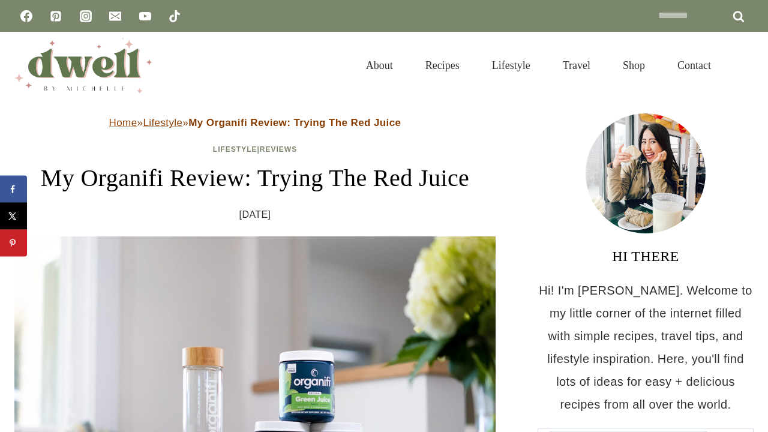 The height and width of the screenshot is (432, 768). I want to click on a: Home, so click(123, 122).